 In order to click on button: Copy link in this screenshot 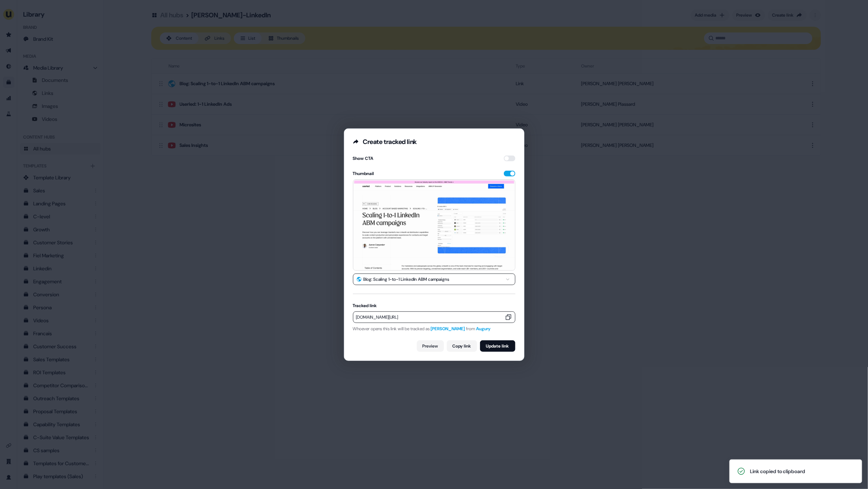, I will do `click(462, 346)`.